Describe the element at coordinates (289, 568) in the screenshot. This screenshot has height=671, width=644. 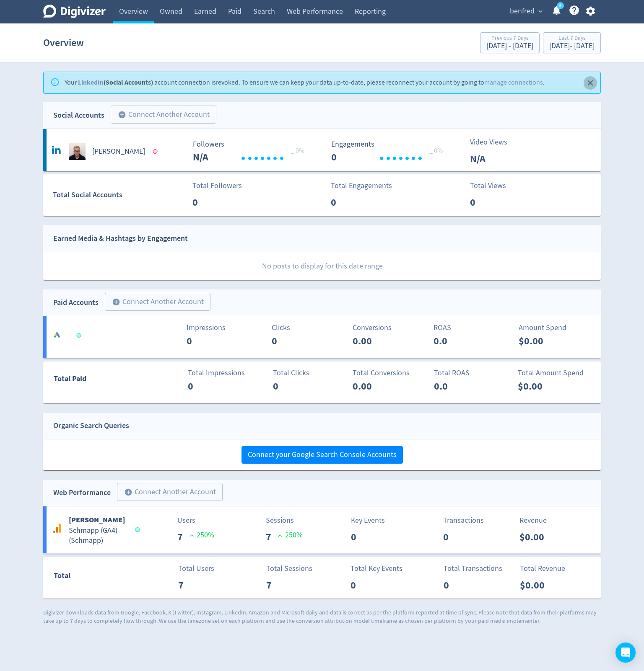
I see `p: Total Sessions` at that location.